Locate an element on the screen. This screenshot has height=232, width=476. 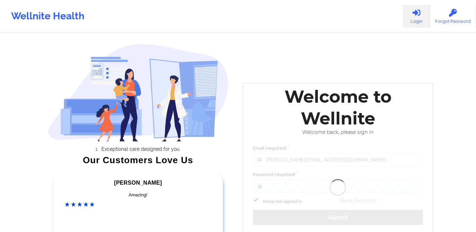
li: Exceptional care designed for you. is located at coordinates (141, 149).